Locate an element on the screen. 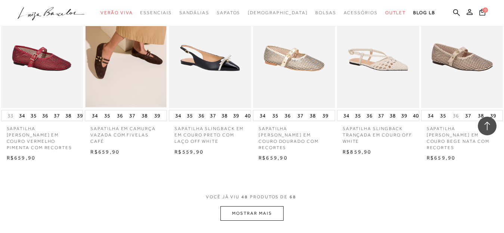  span: BLOG LB is located at coordinates (424, 13).